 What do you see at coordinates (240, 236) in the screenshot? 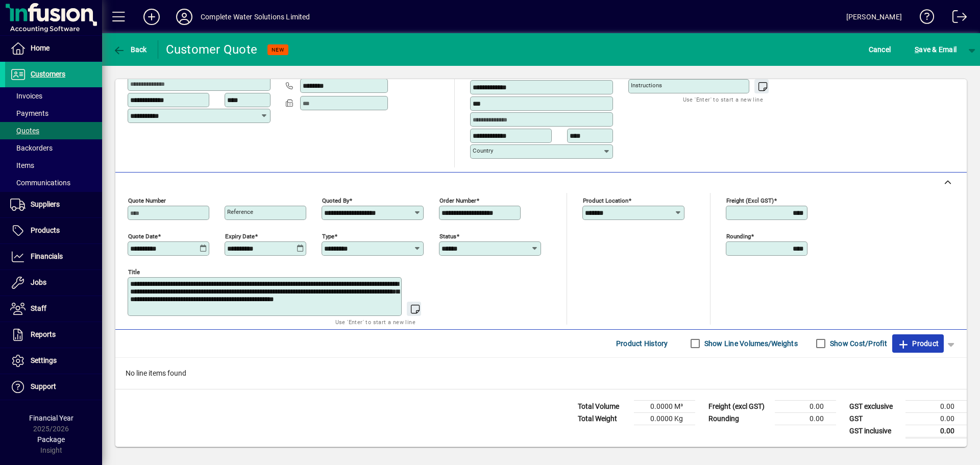
I see `mat-label: Expiry date` at bounding box center [240, 236].